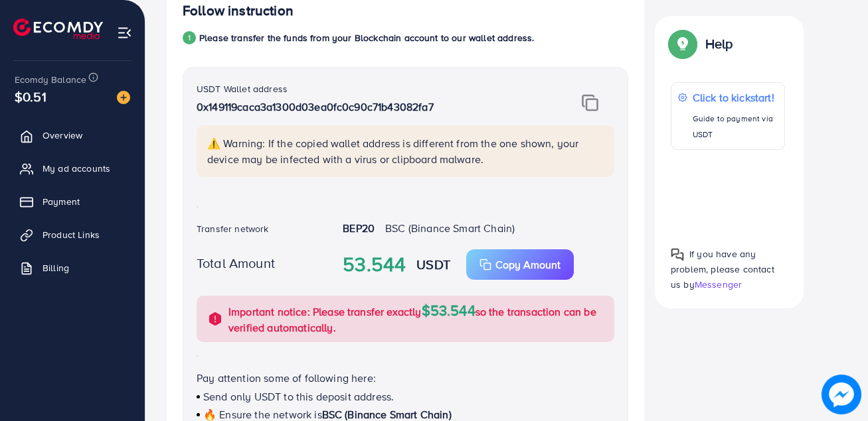 The width and height of the screenshot is (868, 421). Describe the element at coordinates (367, 38) in the screenshot. I see `p: Please transfer the funds from your Blockchain account to our wallet address.` at that location.